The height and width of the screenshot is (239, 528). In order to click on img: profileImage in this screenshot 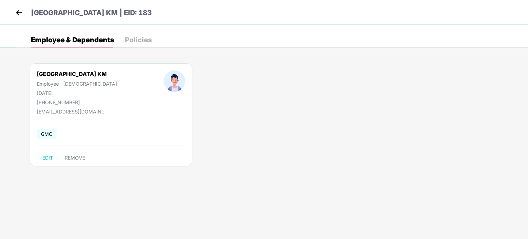, I will do `click(174, 81)`.